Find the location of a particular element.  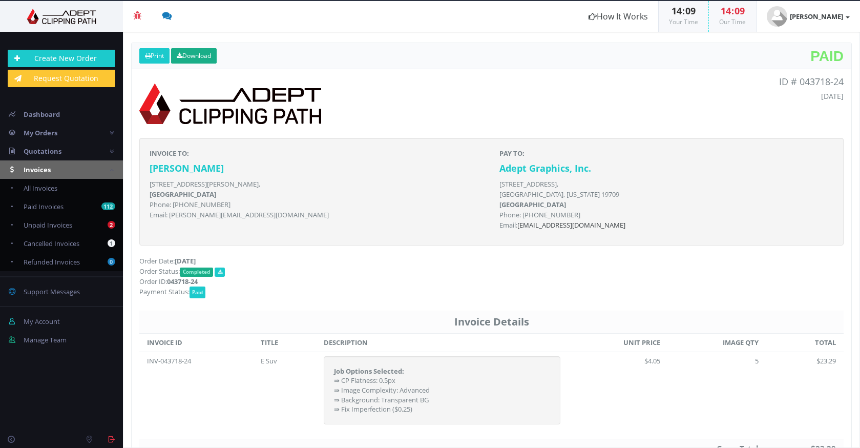

span: Cancelled Invoices is located at coordinates (51, 243).